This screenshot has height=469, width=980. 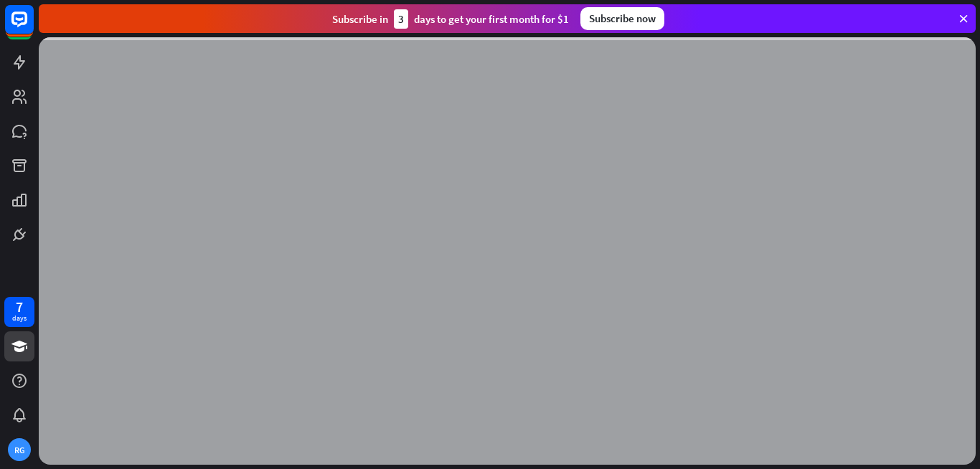 What do you see at coordinates (19, 307) in the screenshot?
I see `div: 7` at bounding box center [19, 307].